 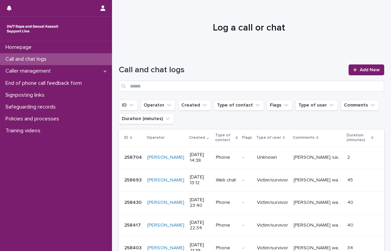 I want to click on button: Type of user, so click(x=317, y=105).